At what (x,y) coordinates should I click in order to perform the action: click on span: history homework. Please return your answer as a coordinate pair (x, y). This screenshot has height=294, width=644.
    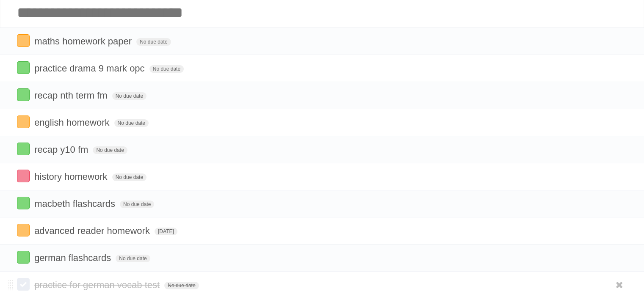
    Looking at the image, I should click on (71, 176).